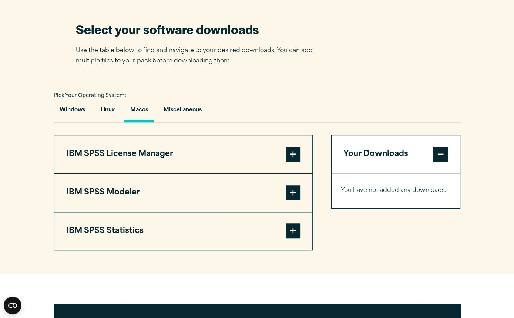  What do you see at coordinates (13, 306) in the screenshot?
I see `button: Open CMP widget` at bounding box center [13, 306].